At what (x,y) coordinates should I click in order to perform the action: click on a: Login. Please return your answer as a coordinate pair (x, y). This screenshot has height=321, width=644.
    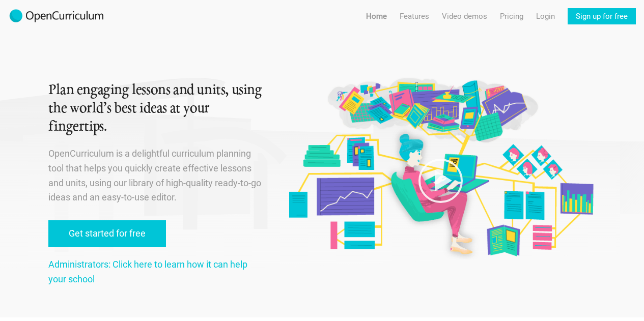
    Looking at the image, I should click on (545, 16).